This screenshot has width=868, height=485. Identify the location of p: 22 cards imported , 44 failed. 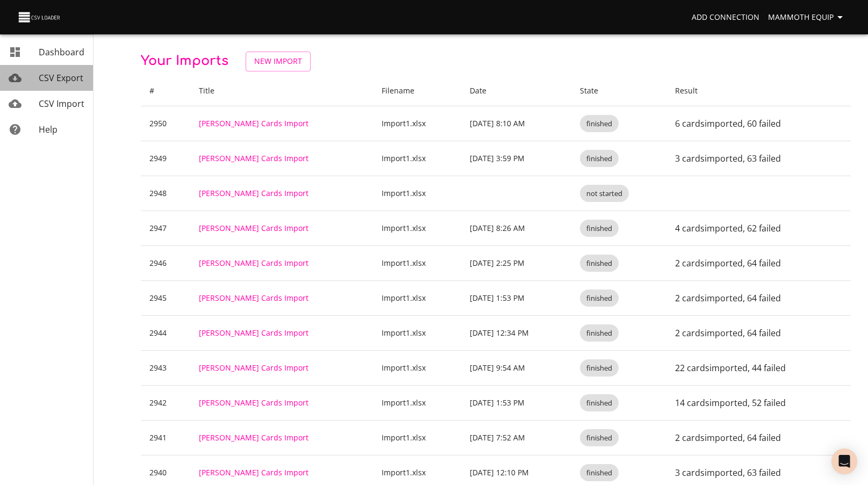
(758, 368).